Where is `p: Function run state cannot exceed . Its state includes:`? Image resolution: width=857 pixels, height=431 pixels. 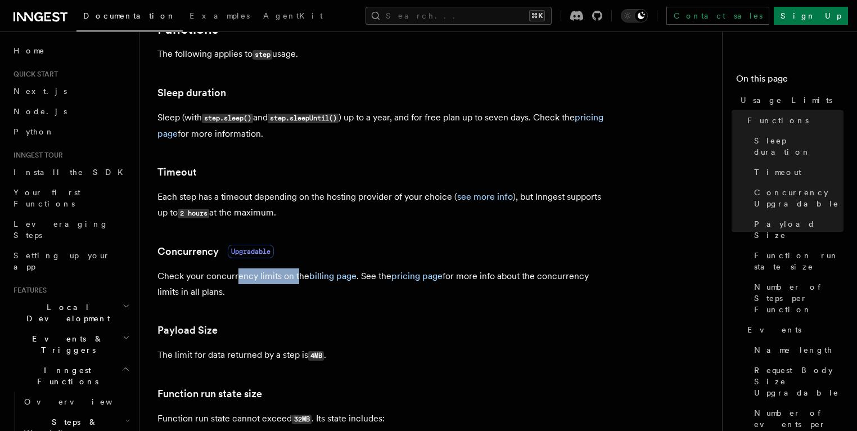 p: Function run state cannot exceed . Its state includes: is located at coordinates (382, 418).